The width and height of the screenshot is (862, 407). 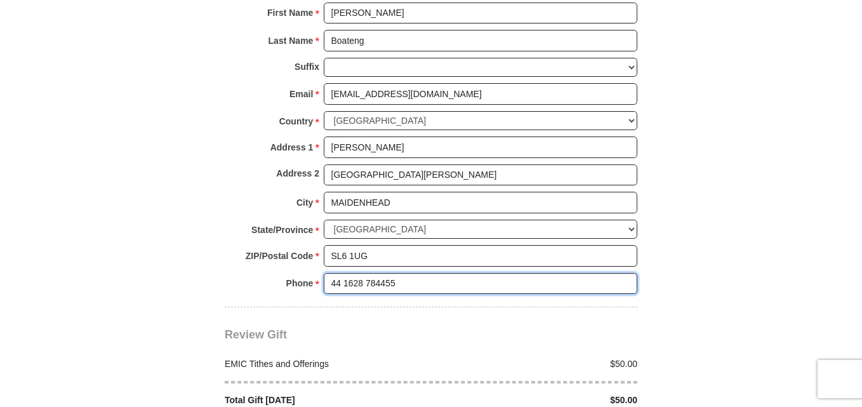 What do you see at coordinates (307, 67) in the screenshot?
I see `strong: Suffix` at bounding box center [307, 67].